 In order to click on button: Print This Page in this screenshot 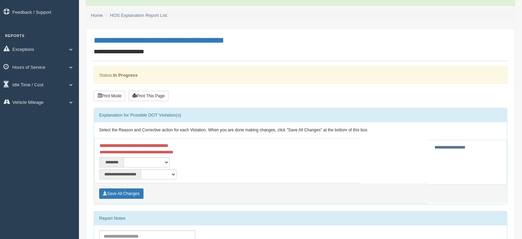, I will do `click(149, 96)`.